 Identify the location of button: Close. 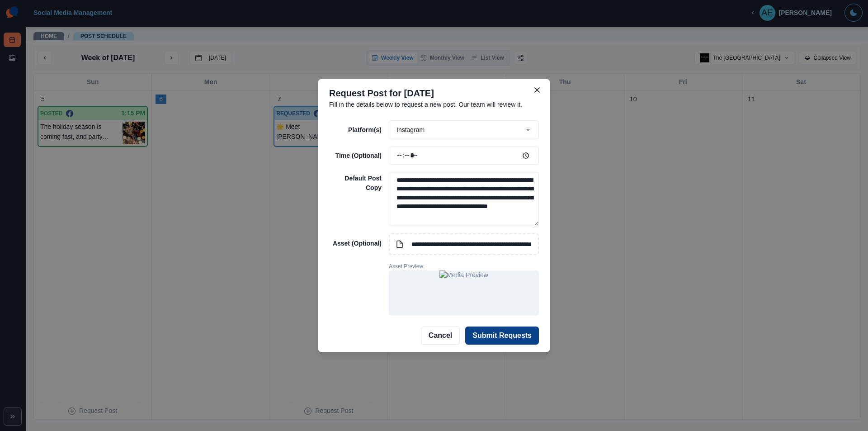
(537, 90).